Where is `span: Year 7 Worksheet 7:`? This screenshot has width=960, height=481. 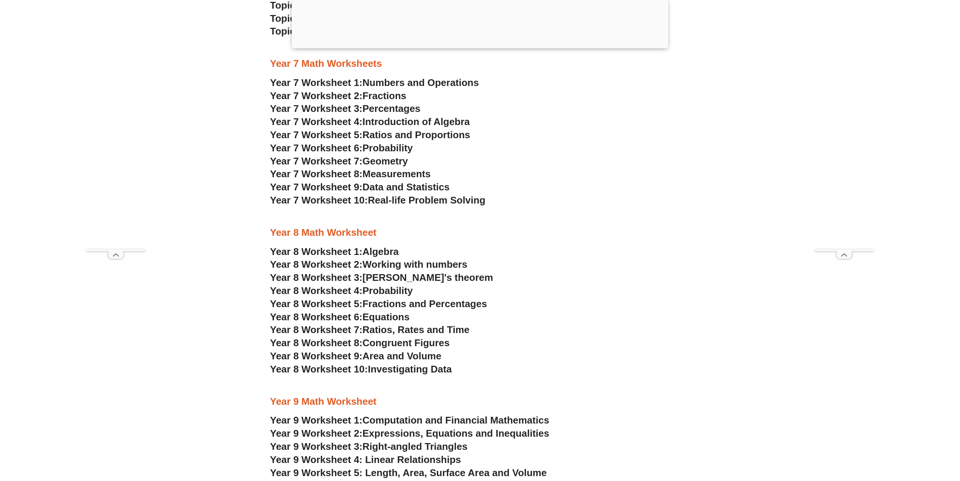
span: Year 7 Worksheet 7: is located at coordinates (316, 161).